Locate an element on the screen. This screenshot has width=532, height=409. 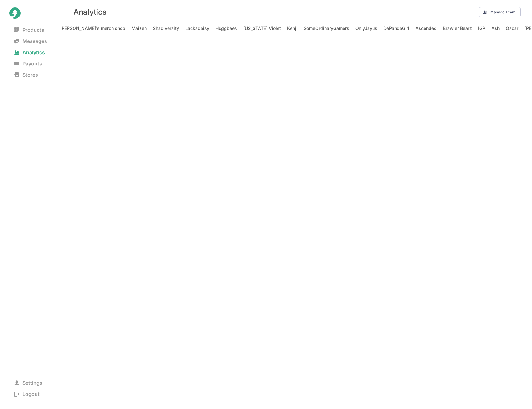
span: Ash is located at coordinates (495, 28).